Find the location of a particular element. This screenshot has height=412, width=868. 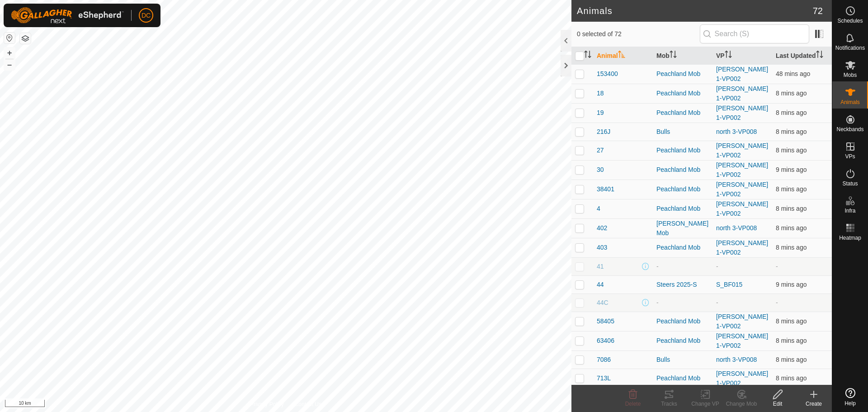

span: Animals is located at coordinates (850, 102).